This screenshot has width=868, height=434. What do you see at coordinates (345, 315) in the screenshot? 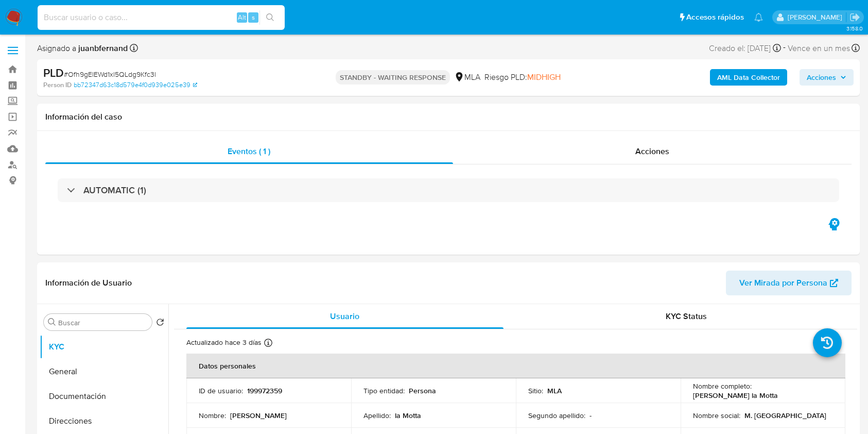
I see `span: Usuario` at bounding box center [345, 315].